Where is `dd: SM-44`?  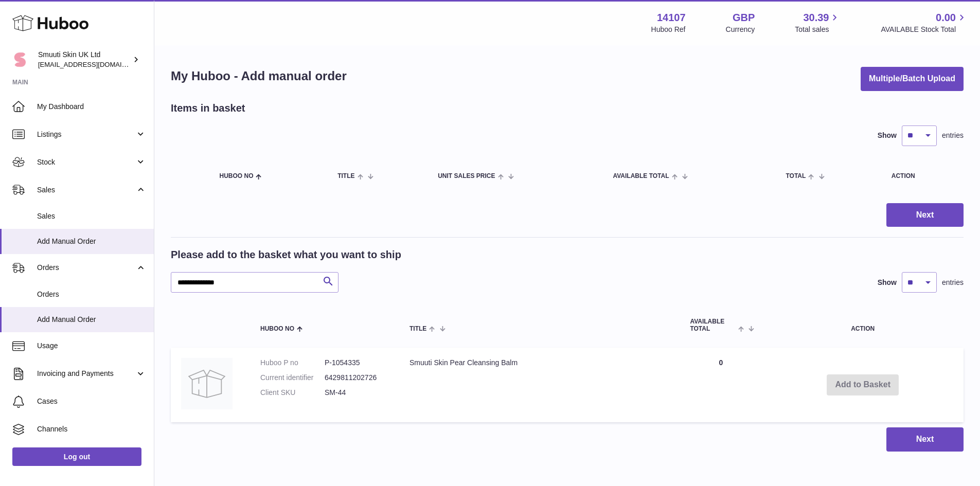 dd: SM-44 is located at coordinates (356, 392).